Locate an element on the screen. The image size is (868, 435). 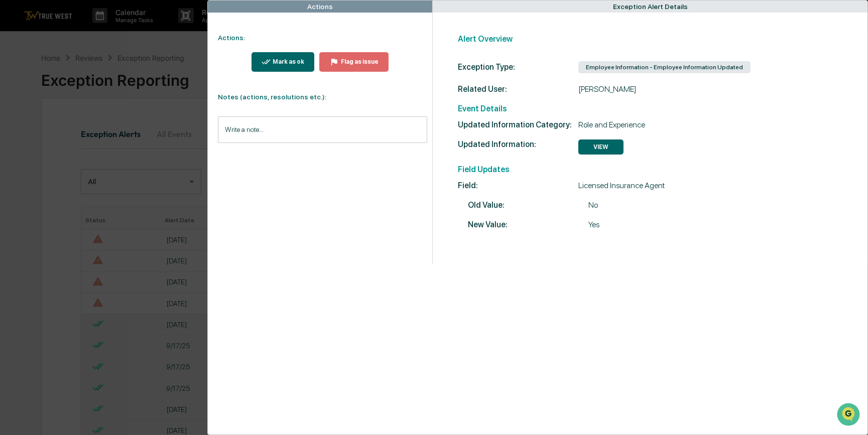
div: We're available if you need us! is located at coordinates (80, 91).